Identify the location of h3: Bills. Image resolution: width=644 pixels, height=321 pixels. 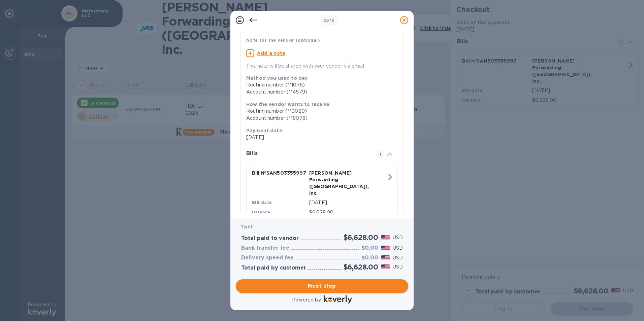
(307, 153).